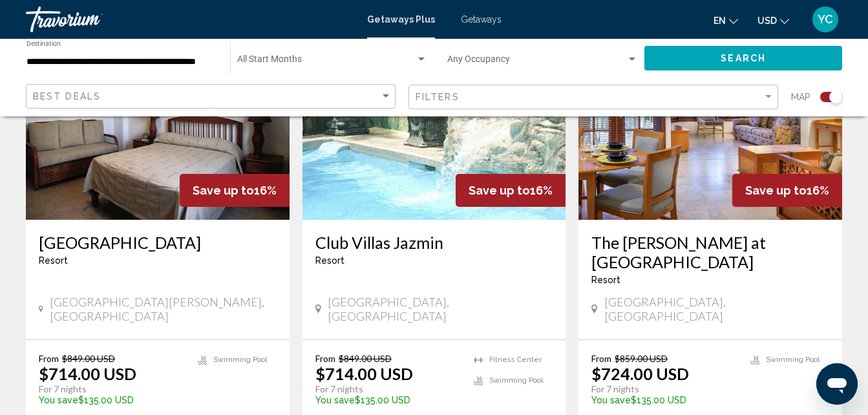 This screenshot has width=868, height=415. What do you see at coordinates (212, 96) in the screenshot?
I see `mat-select: Sort by` at bounding box center [212, 96].